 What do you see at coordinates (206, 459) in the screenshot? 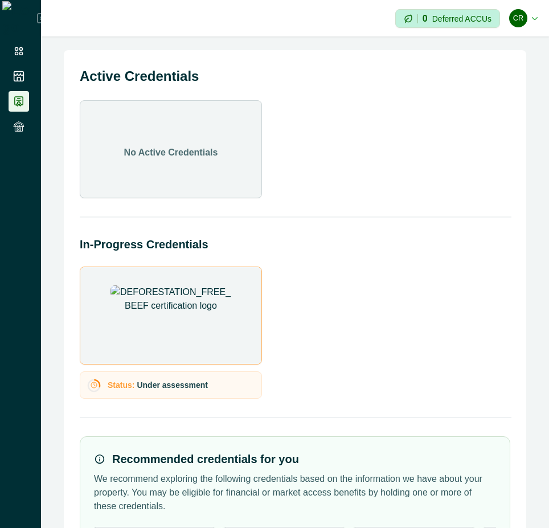
I see `h3: Recommended credentials for you` at bounding box center [206, 459].